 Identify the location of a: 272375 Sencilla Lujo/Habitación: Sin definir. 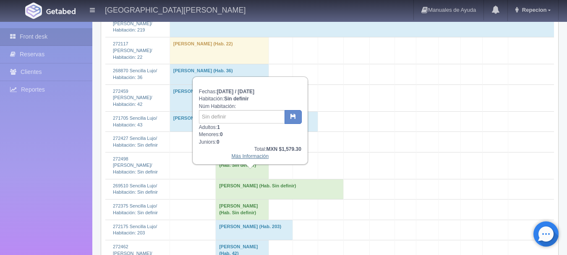
(135, 209).